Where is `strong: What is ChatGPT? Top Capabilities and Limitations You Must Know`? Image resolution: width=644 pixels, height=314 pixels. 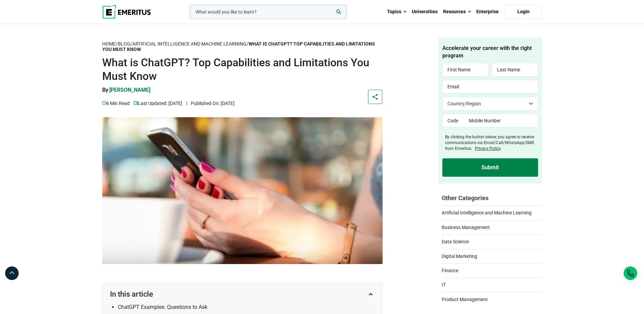
strong: What is ChatGPT? Top Capabilities and Limitations You Must Know is located at coordinates (239, 47).